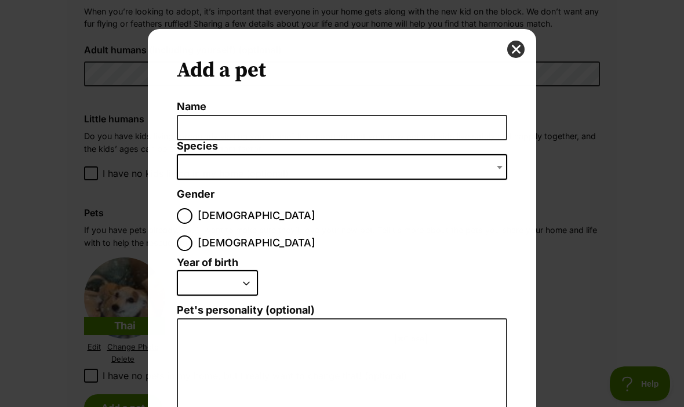  I want to click on h2: Add a pet, so click(342, 71).